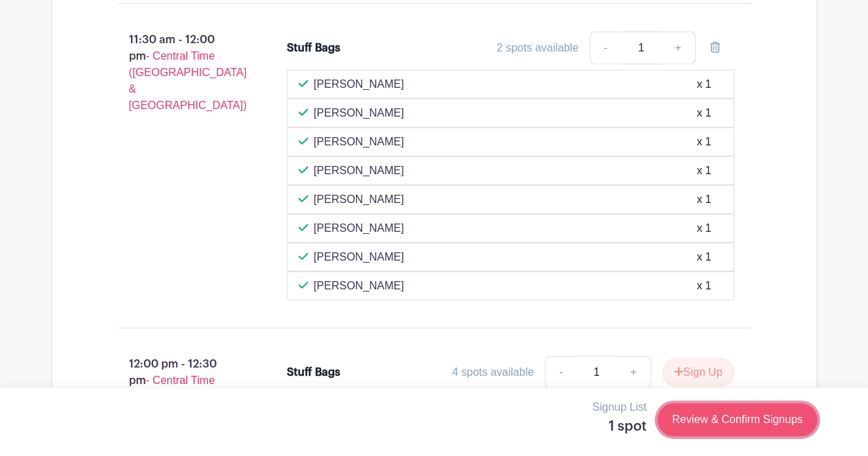  What do you see at coordinates (181, 73) in the screenshot?
I see `p: 11:30 am - 12:00 pm` at bounding box center [181, 73].